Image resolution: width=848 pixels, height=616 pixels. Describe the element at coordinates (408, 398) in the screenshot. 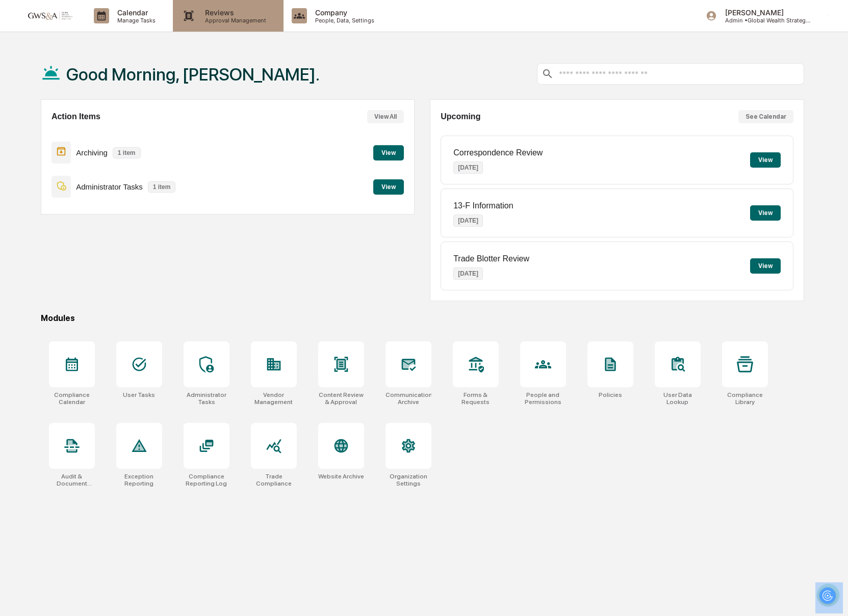

I see `div: Communications Archive` at that location.